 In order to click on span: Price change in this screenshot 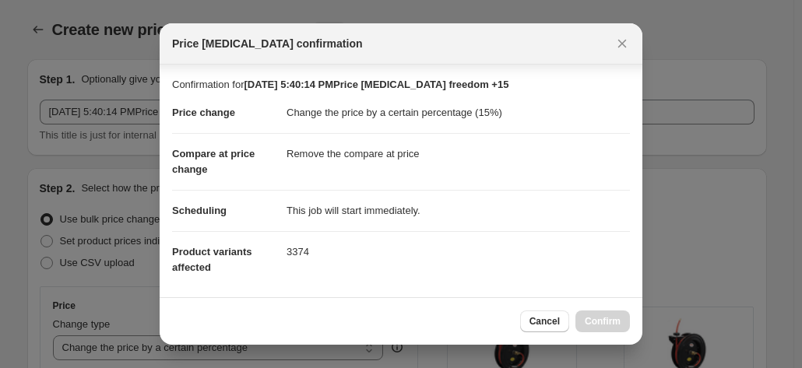, I will do `click(203, 112)`.